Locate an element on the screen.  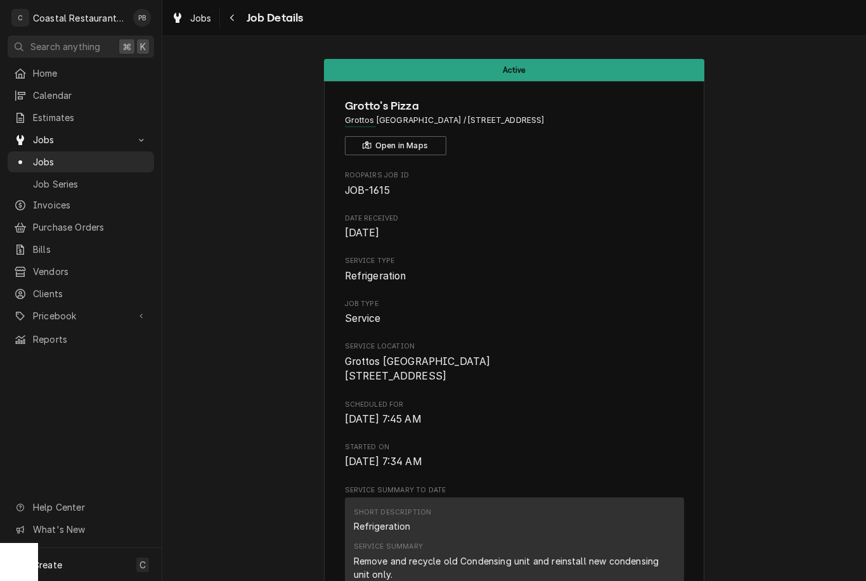
a: Go to What's New is located at coordinates (80, 529).